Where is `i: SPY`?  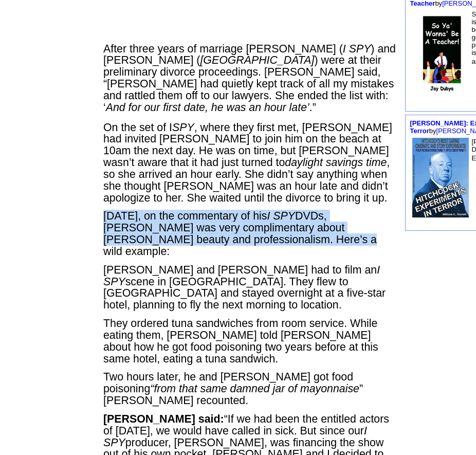
i: SPY is located at coordinates (183, 127).